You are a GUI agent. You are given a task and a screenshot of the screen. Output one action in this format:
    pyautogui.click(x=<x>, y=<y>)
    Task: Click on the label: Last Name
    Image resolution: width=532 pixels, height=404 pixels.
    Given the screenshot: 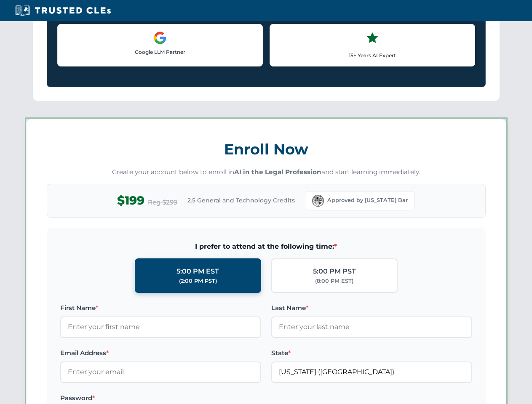 What is the action you would take?
    pyautogui.click(x=372, y=308)
    